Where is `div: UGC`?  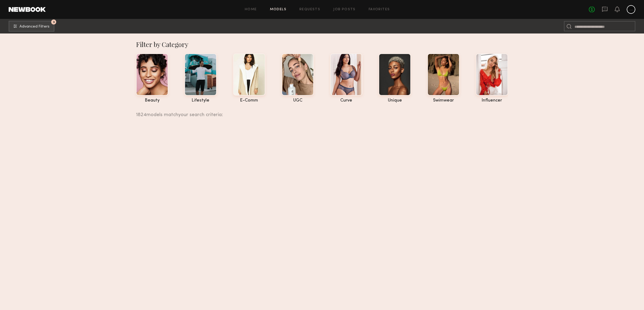 div: UGC is located at coordinates (297, 100).